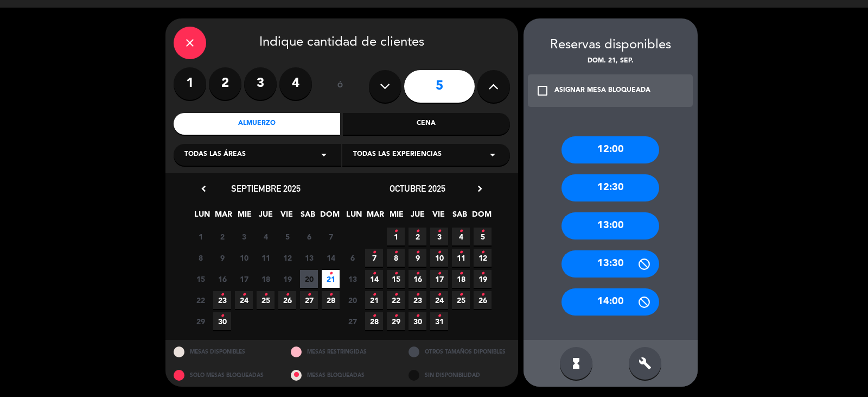 This screenshot has height=397, width=868. What do you see at coordinates (200, 236) in the screenshot?
I see `span: 1` at bounding box center [200, 236].